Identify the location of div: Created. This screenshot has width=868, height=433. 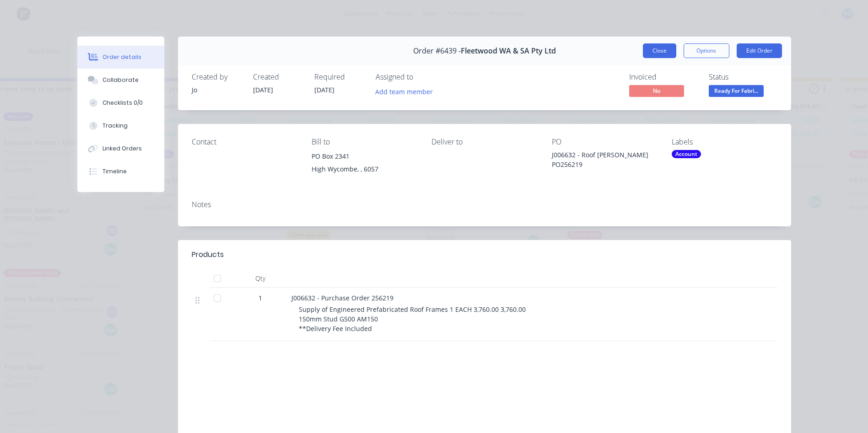
(279, 77).